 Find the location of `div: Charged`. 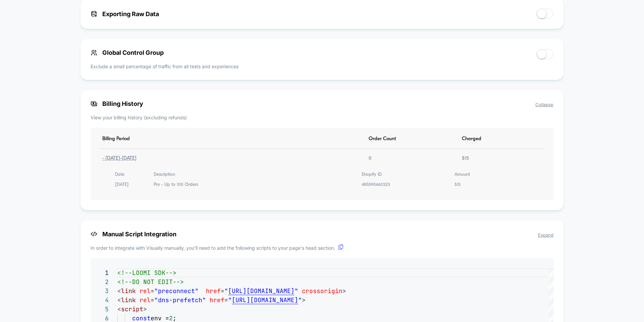

div: Charged is located at coordinates (471, 138).